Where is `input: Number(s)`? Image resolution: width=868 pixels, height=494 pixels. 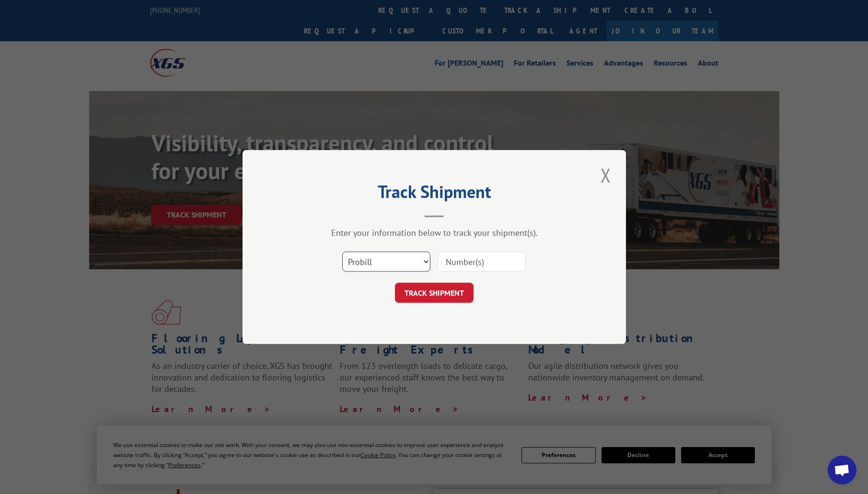 input: Number(s) is located at coordinates (481, 262).